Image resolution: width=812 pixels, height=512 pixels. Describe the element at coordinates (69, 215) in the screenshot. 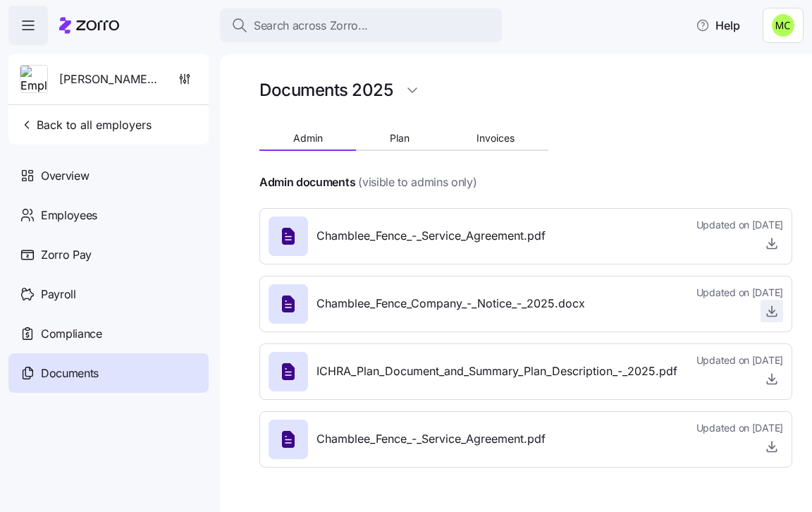

I see `span: Employees` at that location.